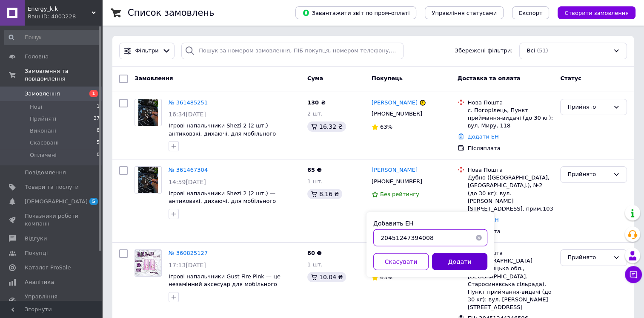 The width and height of the screenshot is (644, 318). Describe the element at coordinates (36, 107) in the screenshot. I see `span: Нові` at that location.